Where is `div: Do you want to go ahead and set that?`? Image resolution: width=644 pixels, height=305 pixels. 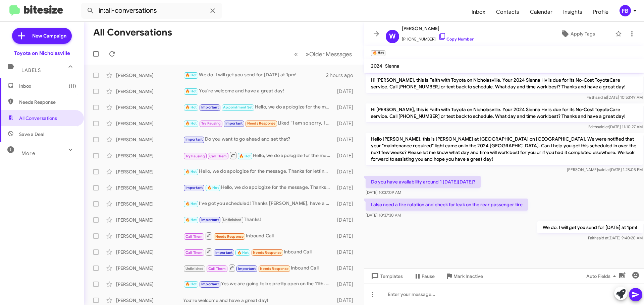 div: Do you want to go ahead and set that? is located at coordinates (258, 139).